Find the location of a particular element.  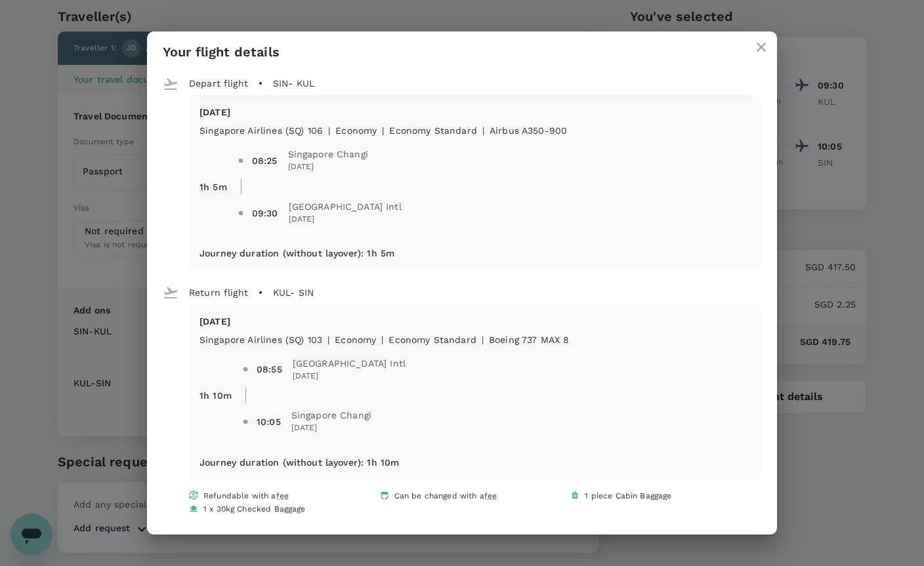

span: Refundable with a is located at coordinates (246, 496).